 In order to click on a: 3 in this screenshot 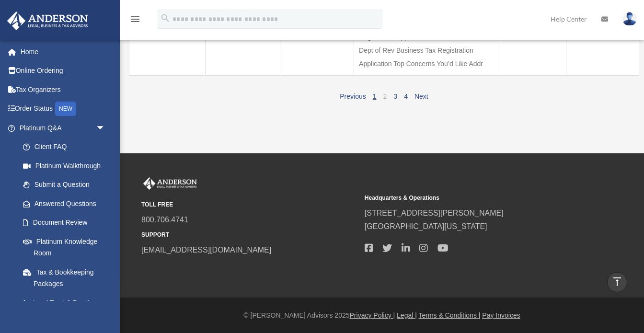, I will do `click(395, 96)`.